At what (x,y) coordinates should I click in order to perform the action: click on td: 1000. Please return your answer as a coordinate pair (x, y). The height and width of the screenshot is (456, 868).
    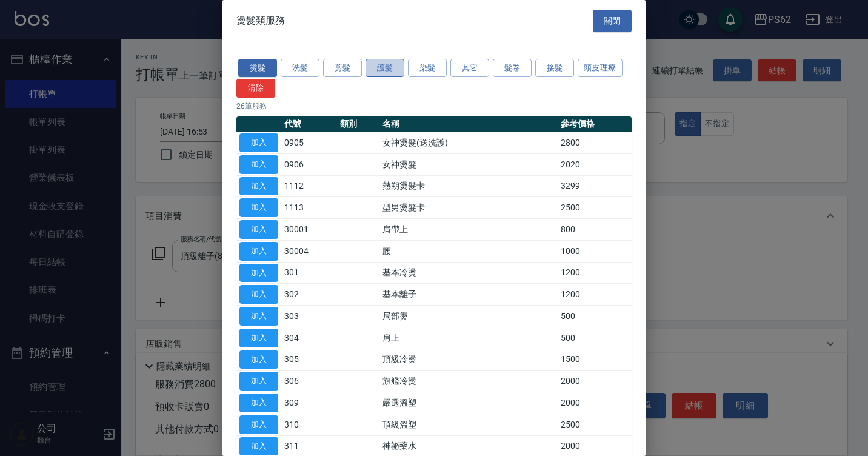
    Looking at the image, I should click on (595, 251).